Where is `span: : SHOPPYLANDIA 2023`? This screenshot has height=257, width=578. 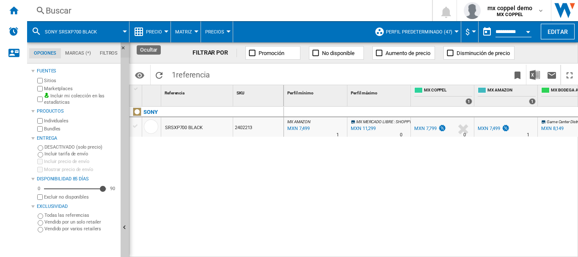
span: : SHOPPYLANDIA 2023 is located at coordinates (414, 121).